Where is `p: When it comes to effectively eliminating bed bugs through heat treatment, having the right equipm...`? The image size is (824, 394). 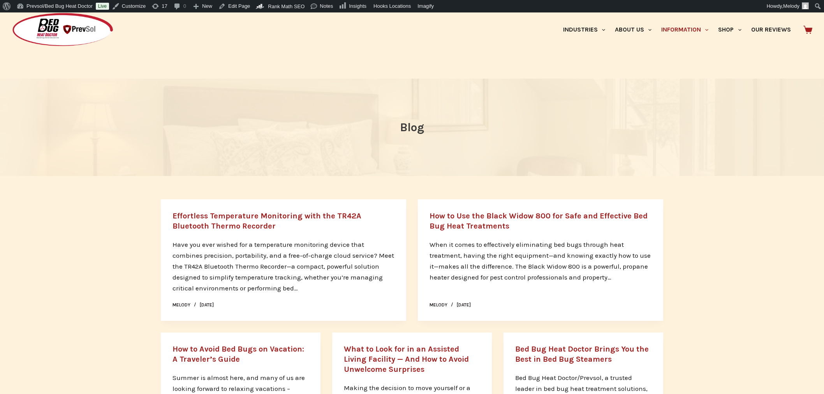 p: When it comes to effectively eliminating bed bugs through heat treatment, having the right equipm... is located at coordinates (540, 261).